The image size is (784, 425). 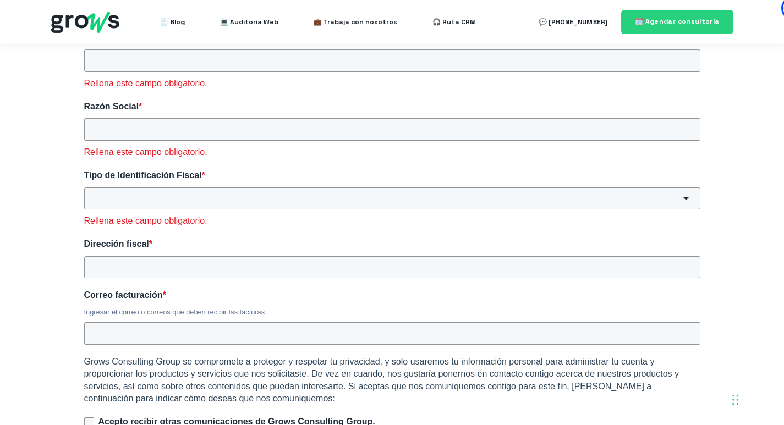 What do you see at coordinates (172, 22) in the screenshot?
I see `a: 🧾 Blog` at bounding box center [172, 22].